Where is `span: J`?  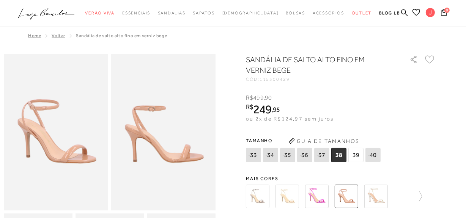
span: J is located at coordinates (430, 13).